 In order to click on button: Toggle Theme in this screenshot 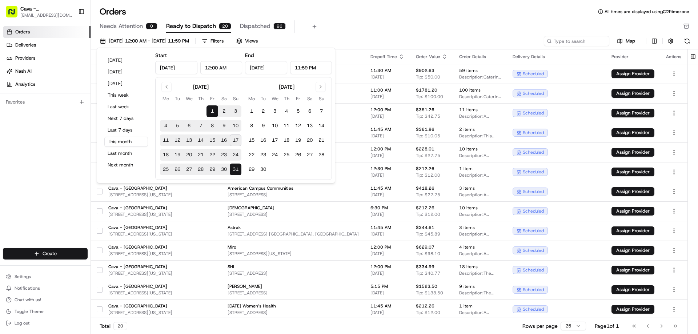, I will do `click(45, 311)`.